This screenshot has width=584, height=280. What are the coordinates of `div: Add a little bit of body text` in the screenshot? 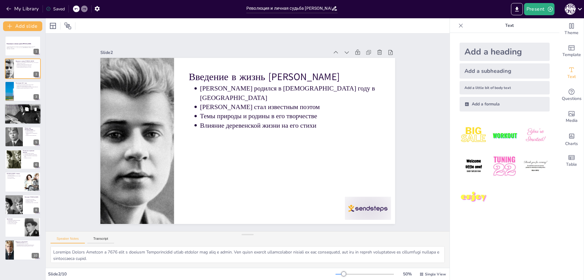 It's located at (505, 88).